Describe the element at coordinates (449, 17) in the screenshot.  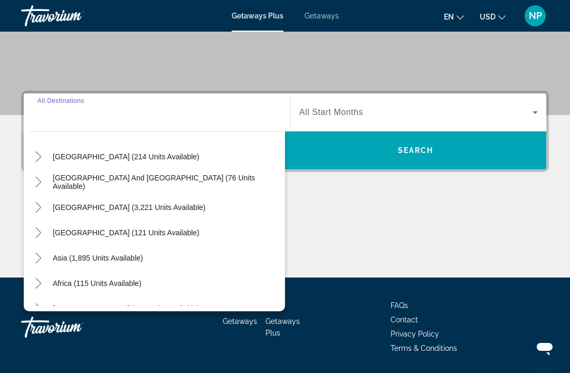
I see `span: en` at that location.